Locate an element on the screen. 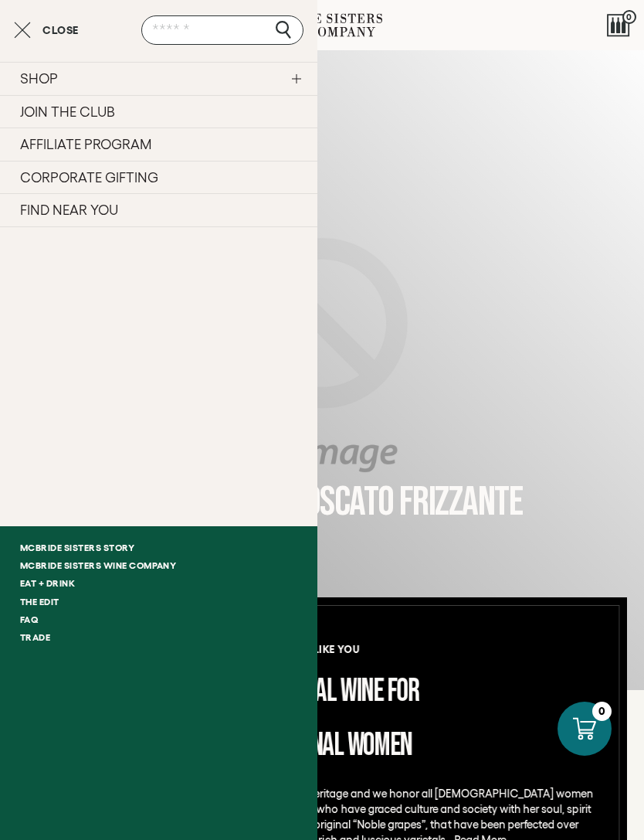  span: MOSCATO is located at coordinates (338, 502).